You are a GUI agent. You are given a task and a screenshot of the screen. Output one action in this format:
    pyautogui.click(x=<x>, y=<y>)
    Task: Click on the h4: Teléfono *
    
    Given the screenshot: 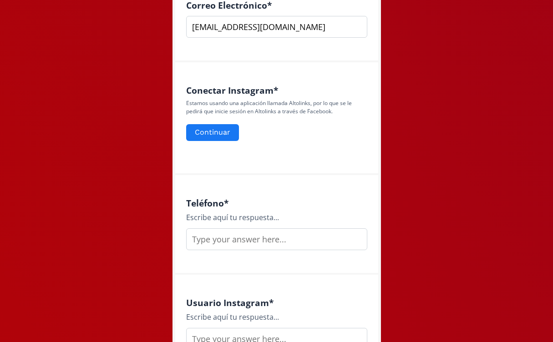 What is the action you would take?
    pyautogui.click(x=277, y=203)
    